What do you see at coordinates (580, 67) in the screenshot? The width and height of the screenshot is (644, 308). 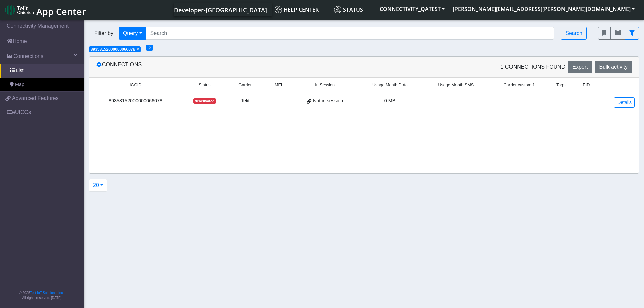 I see `button: Export` at bounding box center [580, 67].